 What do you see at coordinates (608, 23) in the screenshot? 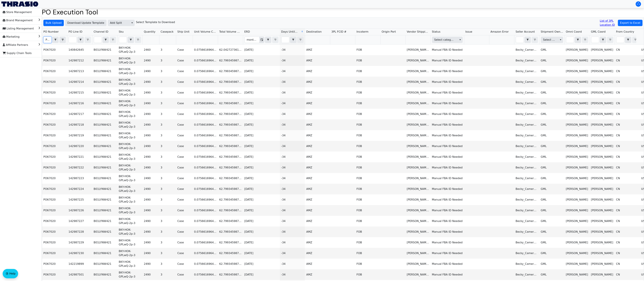
I see `a: List of 3PL Location ID` at bounding box center [608, 23].